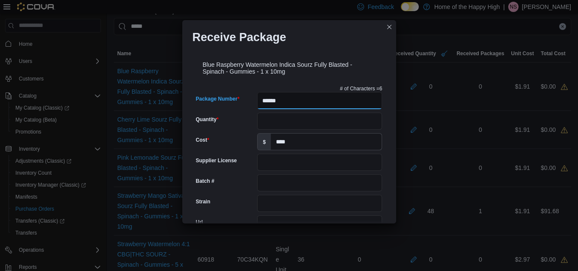  I want to click on label: Cost, so click(202, 140).